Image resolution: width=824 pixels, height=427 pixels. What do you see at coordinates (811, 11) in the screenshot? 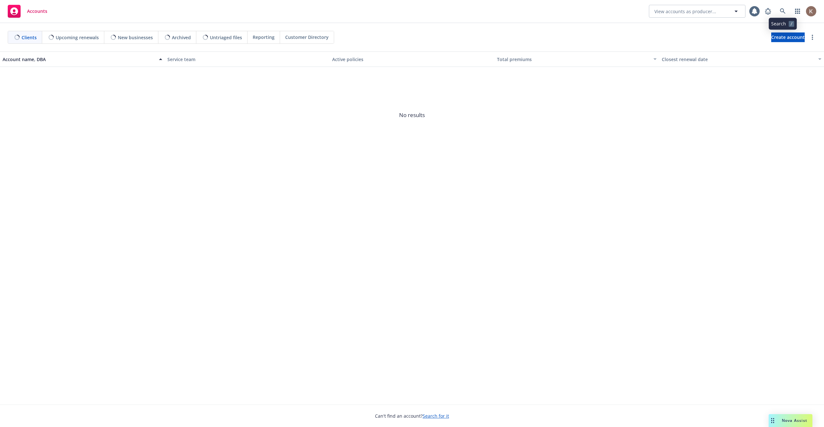
I see `img: photo` at bounding box center [811, 11].